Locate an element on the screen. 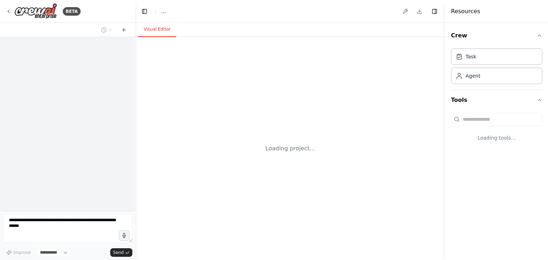 Image resolution: width=548 pixels, height=260 pixels. h4: Resources is located at coordinates (465, 11).